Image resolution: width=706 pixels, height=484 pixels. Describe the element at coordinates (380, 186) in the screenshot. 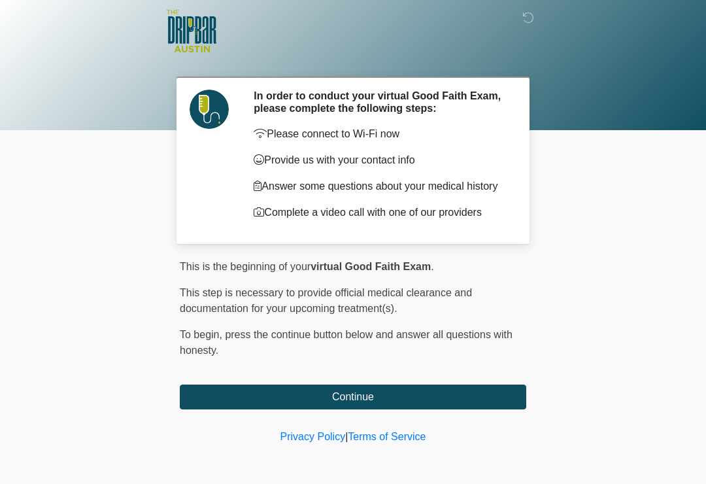

I see `p: Answer some questions about your medical history` at that location.